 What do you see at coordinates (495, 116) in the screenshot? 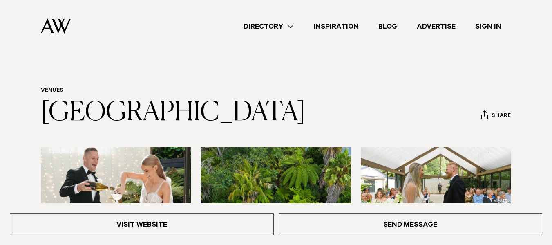
I see `button: Share` at bounding box center [495, 116].